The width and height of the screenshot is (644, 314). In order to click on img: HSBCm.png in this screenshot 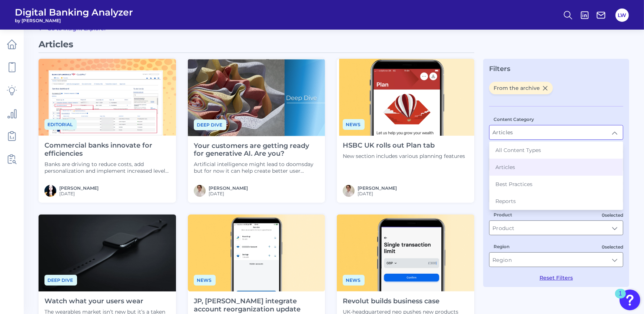, I will do `click(405, 97)`.